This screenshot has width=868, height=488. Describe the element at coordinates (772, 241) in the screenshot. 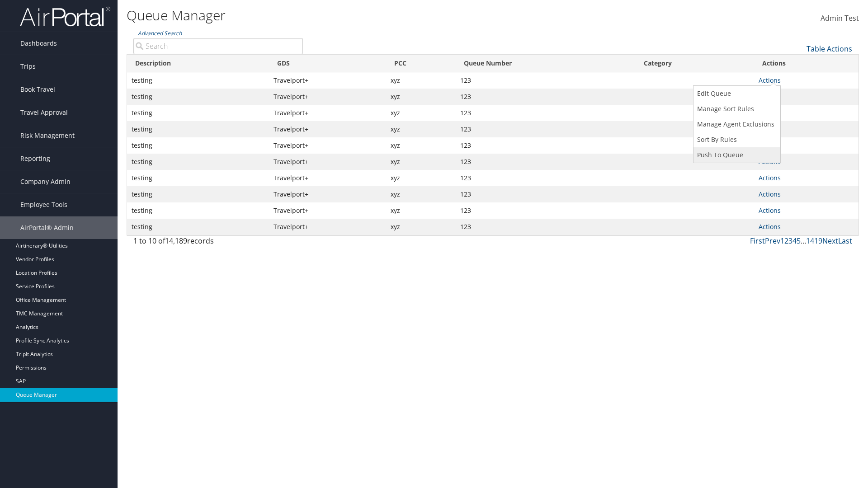

I see `a: Prev` at that location.